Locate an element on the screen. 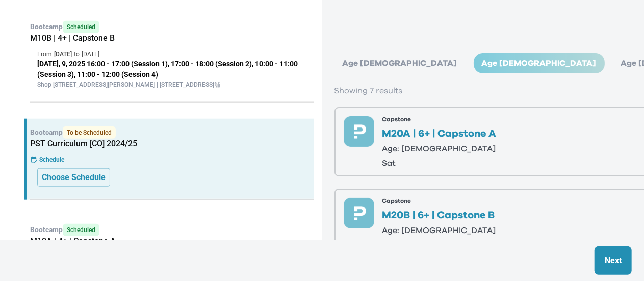 The width and height of the screenshot is (644, 281). p: Choose Schedule is located at coordinates (73, 177).